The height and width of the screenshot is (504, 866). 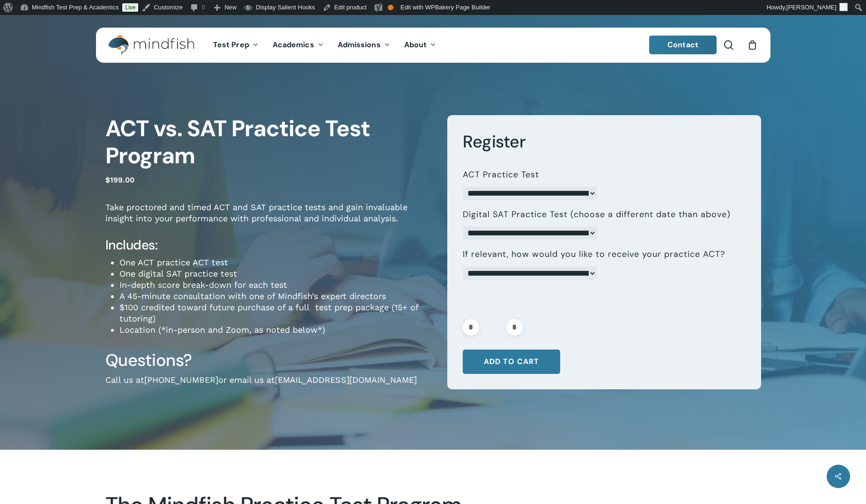 I want to click on h3: Questions?, so click(x=269, y=360).